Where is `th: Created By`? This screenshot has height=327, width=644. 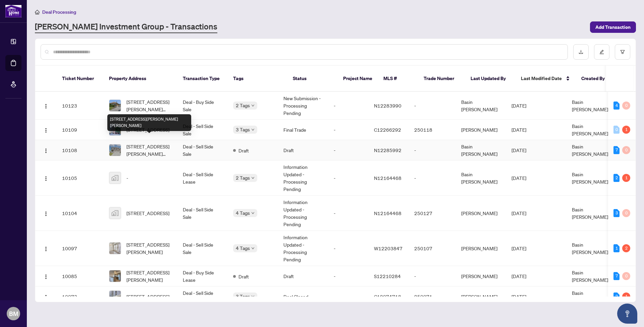
th: Created By is located at coordinates (596, 79).